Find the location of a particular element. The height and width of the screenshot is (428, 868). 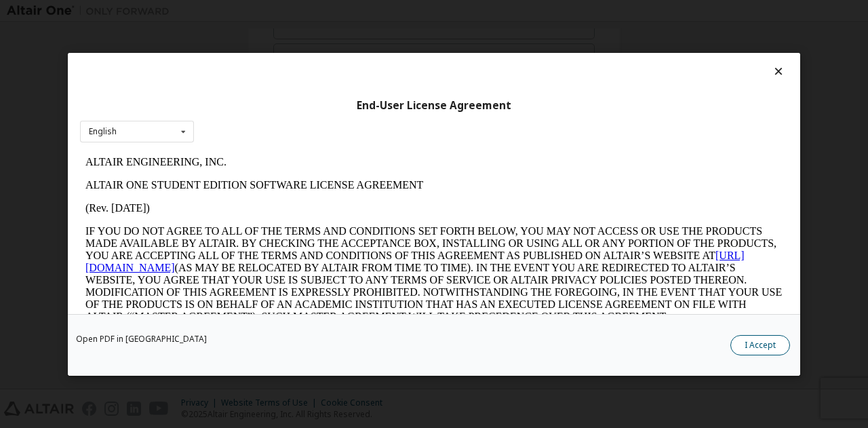

div: End-User License Agreement is located at coordinates (434, 105).